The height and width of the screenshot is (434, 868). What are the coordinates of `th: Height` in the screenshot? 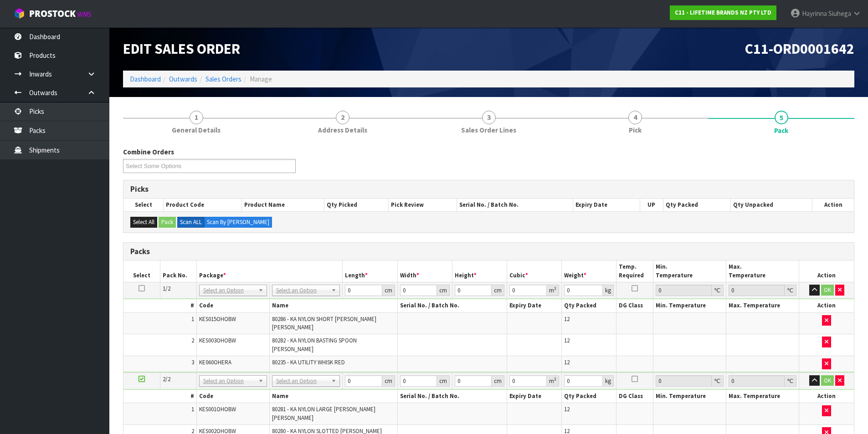 It's located at (479, 271).